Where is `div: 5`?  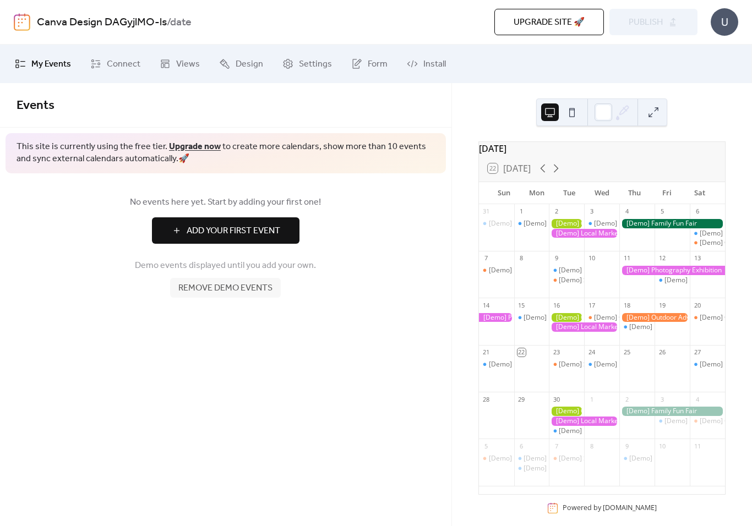 div: 5 is located at coordinates (662, 211).